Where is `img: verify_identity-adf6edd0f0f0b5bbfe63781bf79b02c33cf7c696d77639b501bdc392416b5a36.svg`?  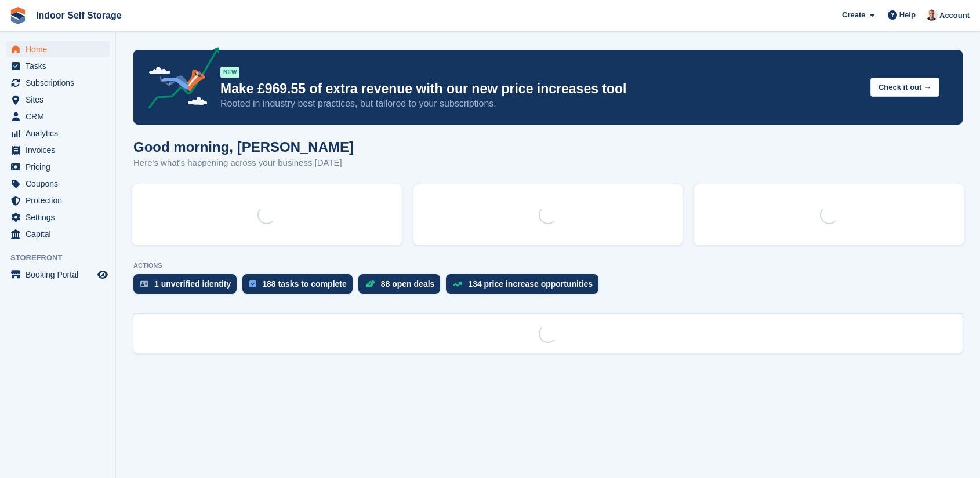 img: verify_identity-adf6edd0f0f0b5bbfe63781bf79b02c33cf7c696d77639b501bdc392416b5a36.svg is located at coordinates (144, 284).